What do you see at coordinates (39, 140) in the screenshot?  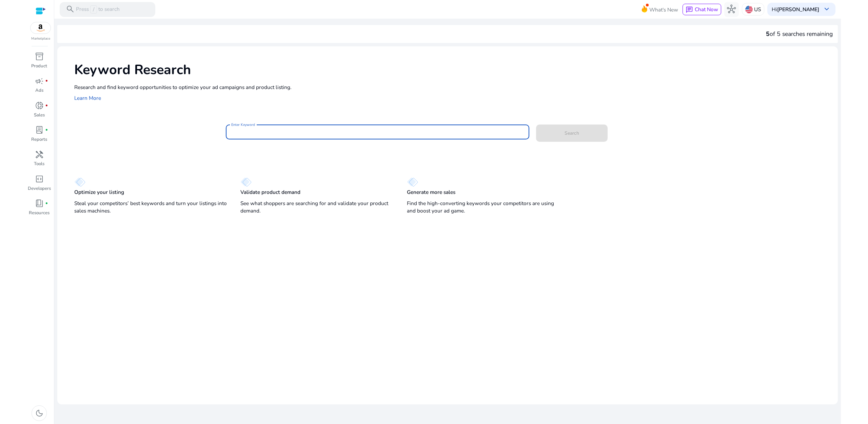 I see `p: Reports` at bounding box center [39, 140].